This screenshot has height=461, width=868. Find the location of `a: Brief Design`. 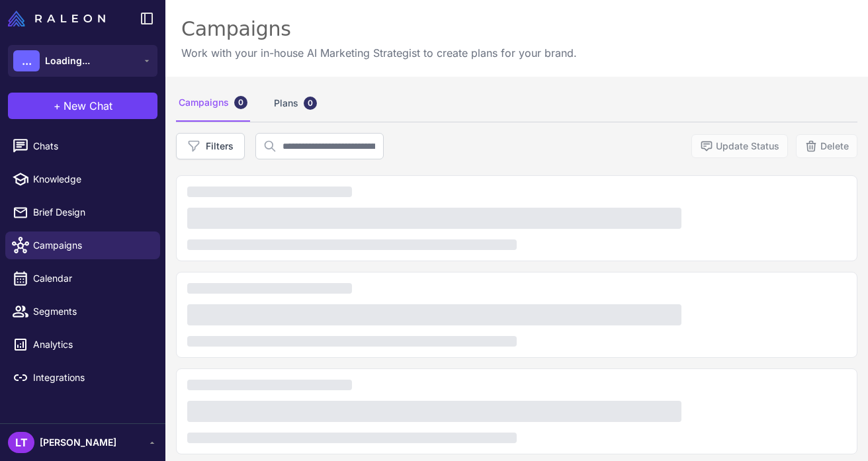

a: Brief Design is located at coordinates (82, 212).